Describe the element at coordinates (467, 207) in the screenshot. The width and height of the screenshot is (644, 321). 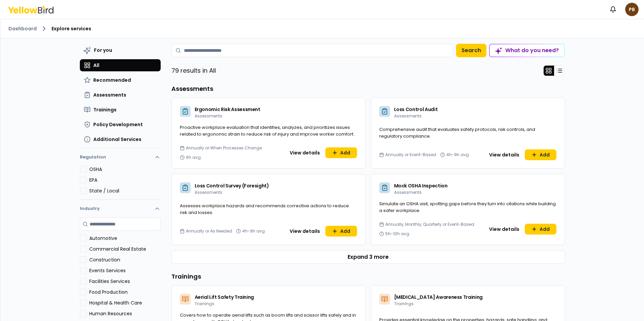
I see `span: Simulate an OSHA visit, spotting gaps before they turn into citations while building a safer work...` at that location.